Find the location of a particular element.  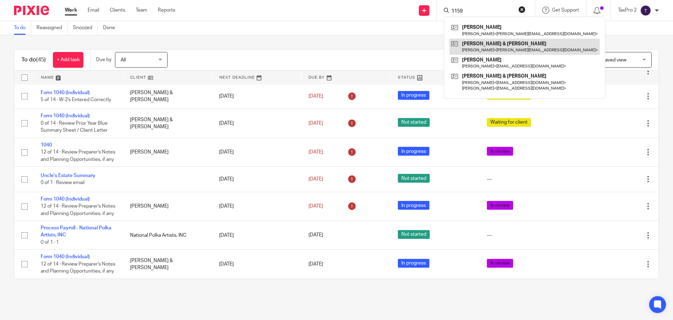

span: Select saved view is located at coordinates (607, 60).